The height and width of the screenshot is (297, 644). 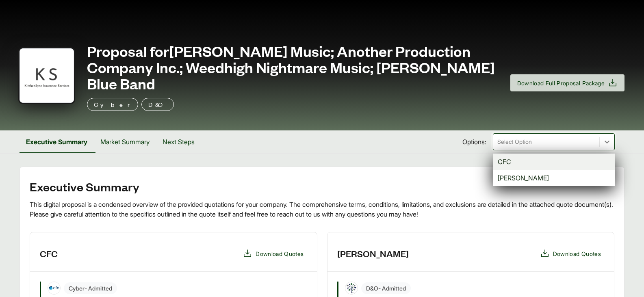 I want to click on button: Market Summary, so click(x=125, y=142).